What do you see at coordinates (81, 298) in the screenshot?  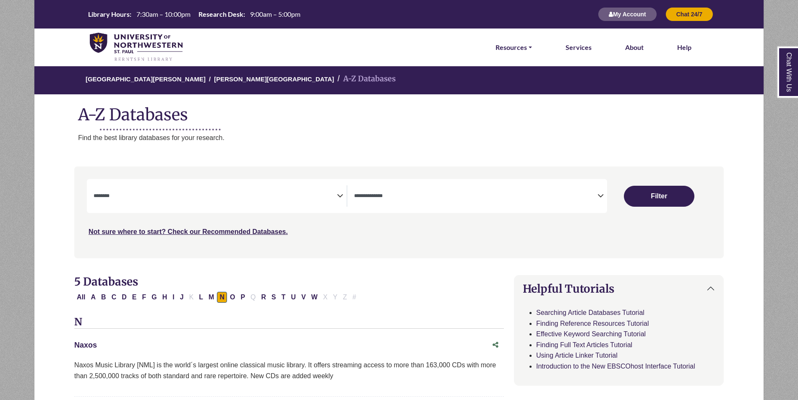 I see `button: All` at bounding box center [81, 298].